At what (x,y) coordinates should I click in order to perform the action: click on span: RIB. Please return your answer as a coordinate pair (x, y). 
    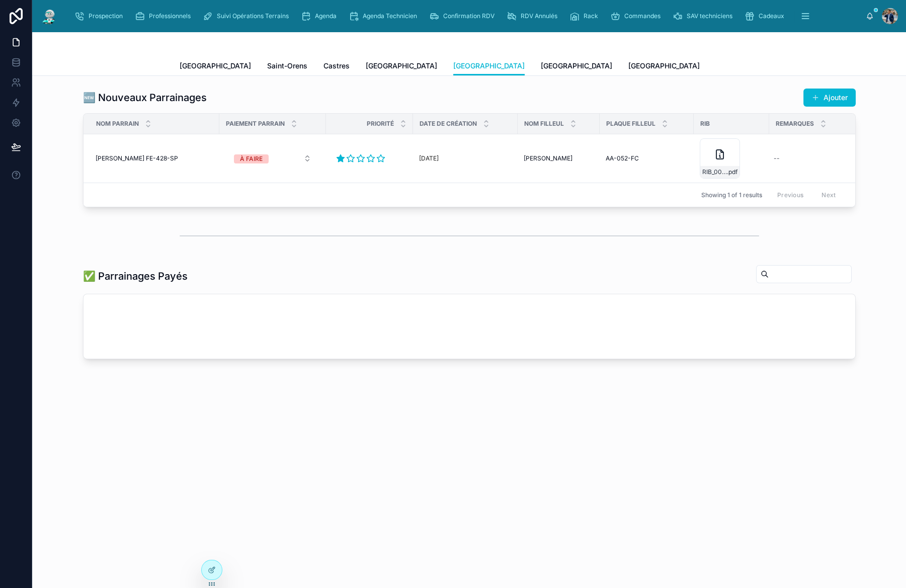
    Looking at the image, I should click on (705, 123).